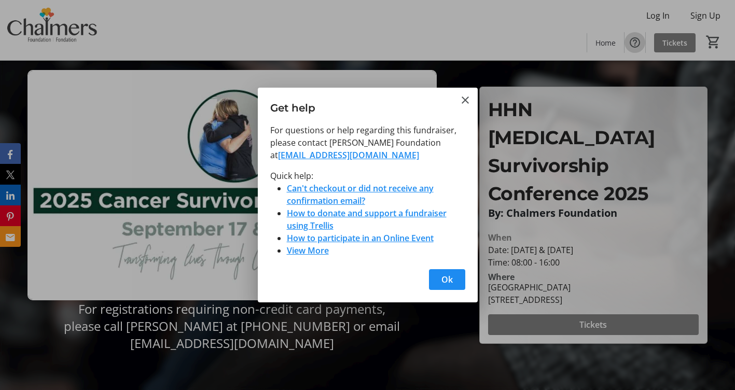  I want to click on h3: Get help, so click(368, 105).